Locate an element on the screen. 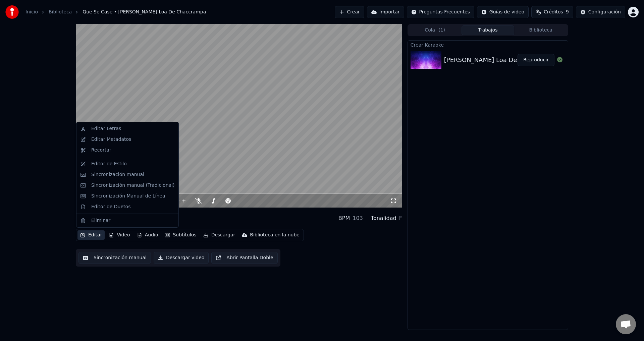  div: F is located at coordinates (400, 218).